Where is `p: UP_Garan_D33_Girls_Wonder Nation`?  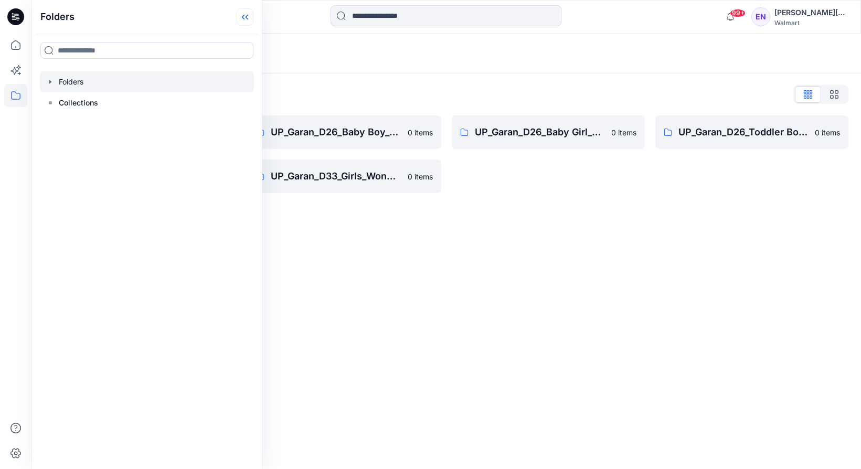
p: UP_Garan_D33_Girls_Wonder Nation is located at coordinates (336, 176).